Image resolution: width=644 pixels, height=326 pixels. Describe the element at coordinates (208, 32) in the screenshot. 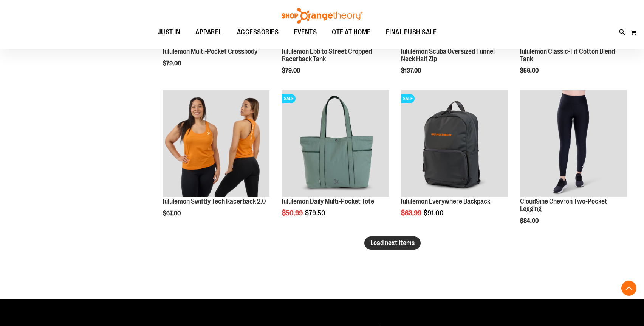

I see `a: APPAREL` at that location.